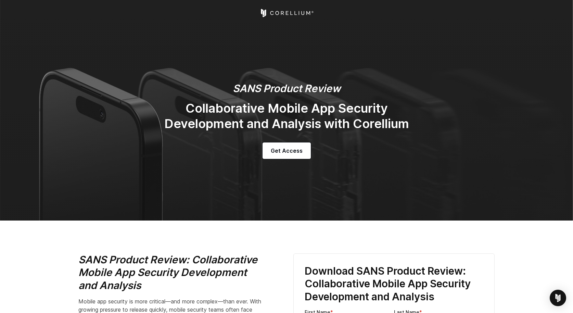  Describe the element at coordinates (394, 284) in the screenshot. I see `h3: Download SANS Product Review: Collaborative Mobile App Security Development and Analysis` at that location.